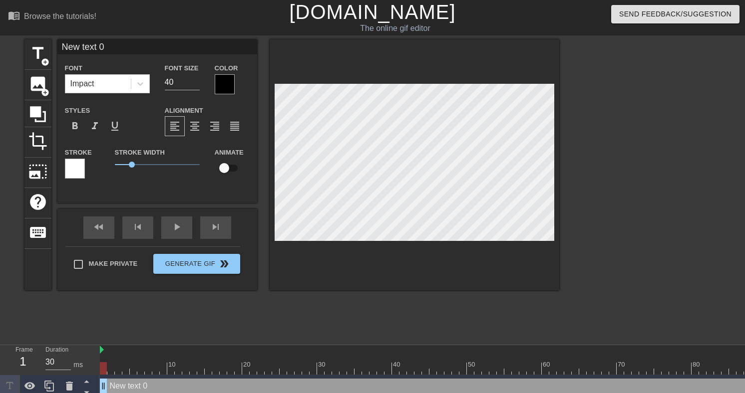 This screenshot has width=745, height=393. I want to click on span: format_align_left, so click(175, 126).